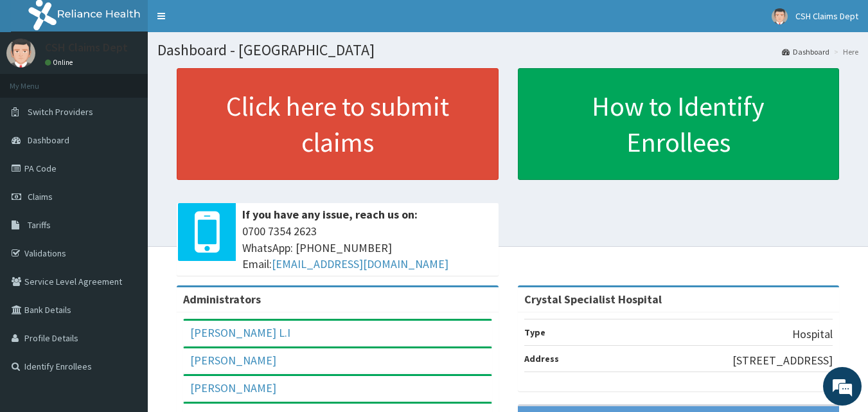 The width and height of the screenshot is (868, 412). Describe the element at coordinates (679, 124) in the screenshot. I see `a: How to Identify Enrollees` at that location.